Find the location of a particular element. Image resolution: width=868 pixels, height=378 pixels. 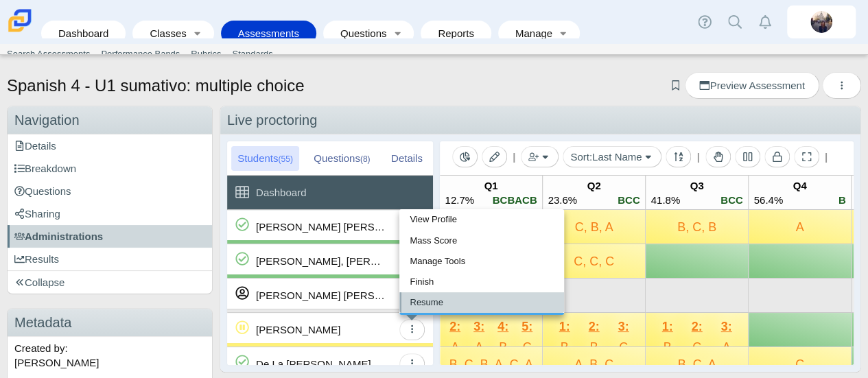

div: Dashboard is located at coordinates (281, 192).